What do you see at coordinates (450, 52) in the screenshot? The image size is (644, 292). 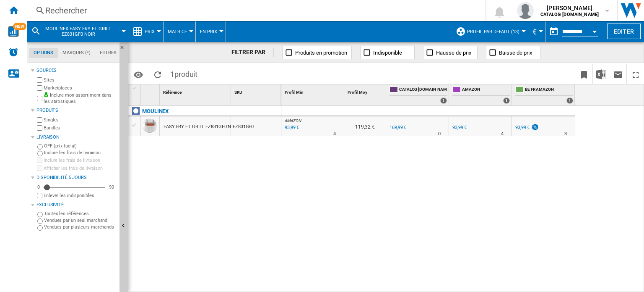 I see `button: Hausse de prix` at bounding box center [450, 52].